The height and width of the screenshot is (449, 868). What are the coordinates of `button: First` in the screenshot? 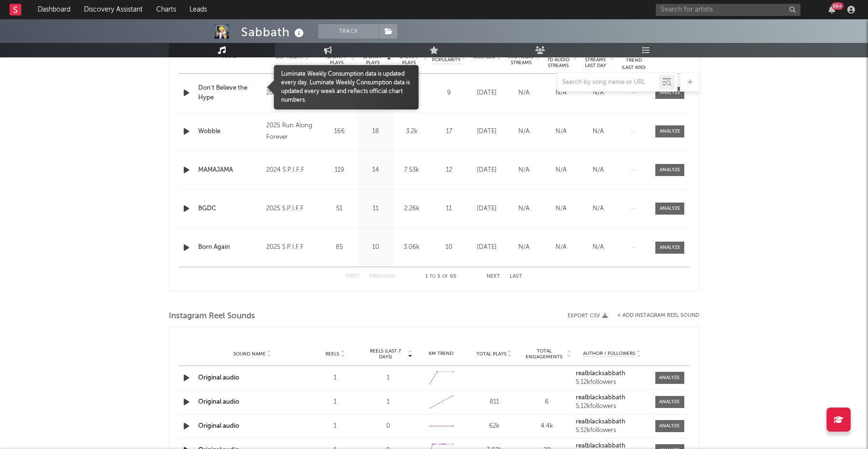 It's located at (352, 276).